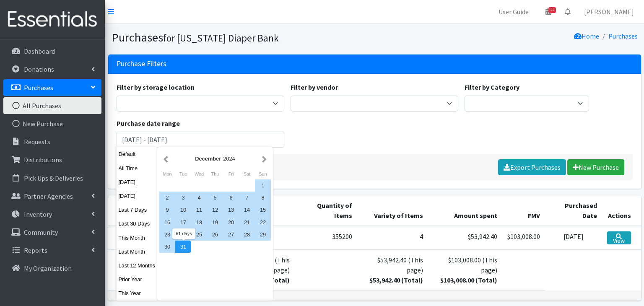 Image resolution: width=644 pixels, height=306 pixels. I want to click on div: 1, so click(263, 186).